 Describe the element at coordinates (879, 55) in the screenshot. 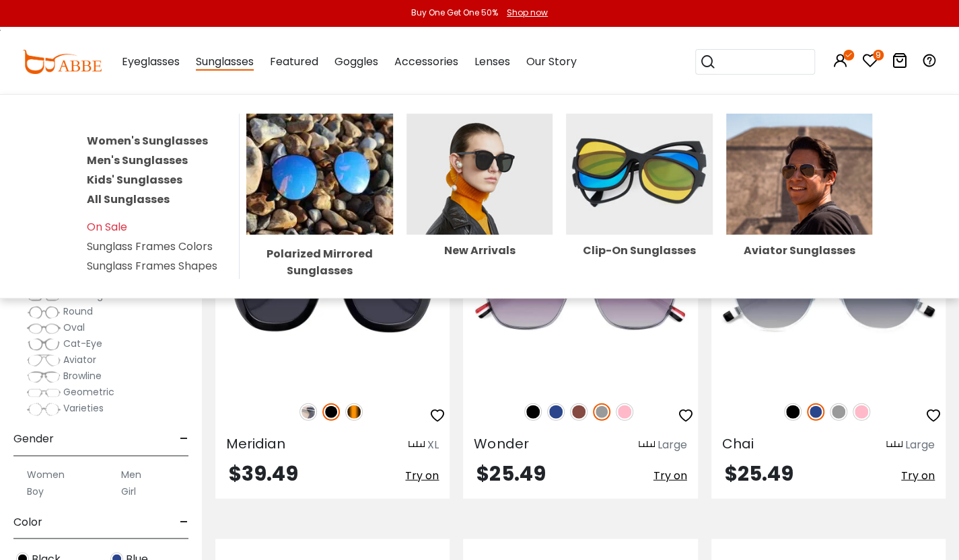

I see `i: 9` at that location.